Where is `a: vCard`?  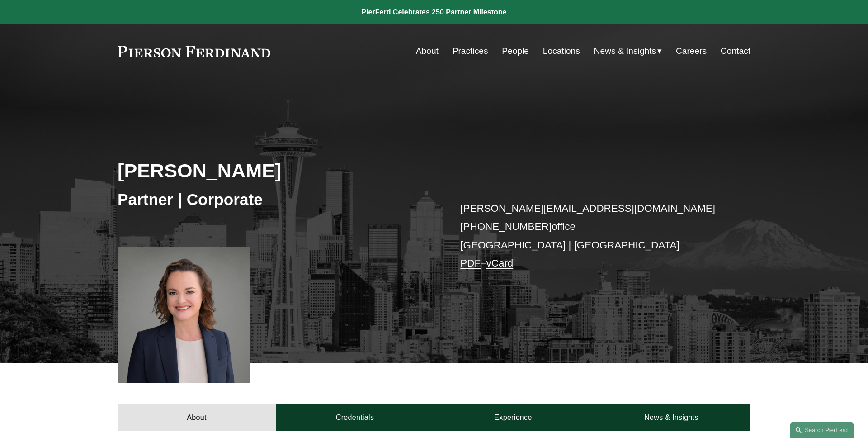 a: vCard is located at coordinates (500, 263).